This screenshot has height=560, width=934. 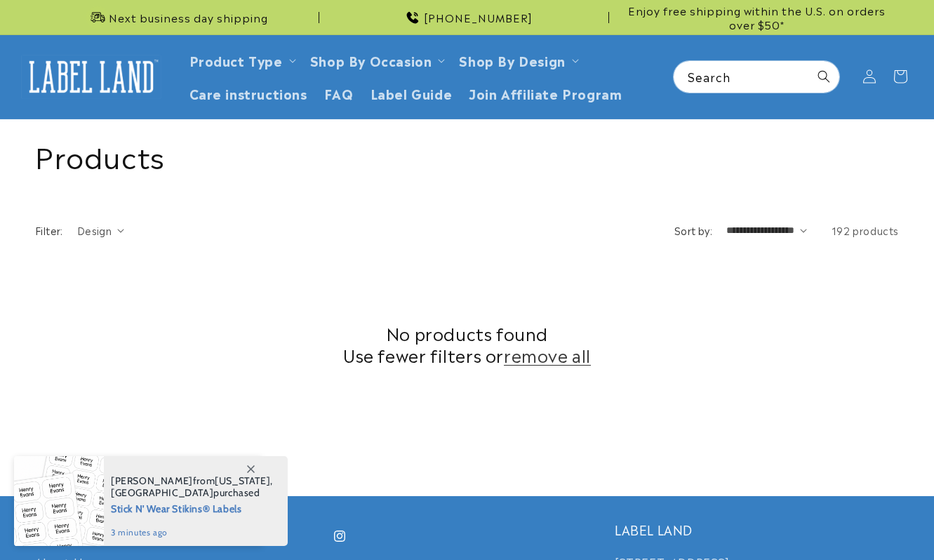 I want to click on span: 192 products, so click(x=865, y=230).